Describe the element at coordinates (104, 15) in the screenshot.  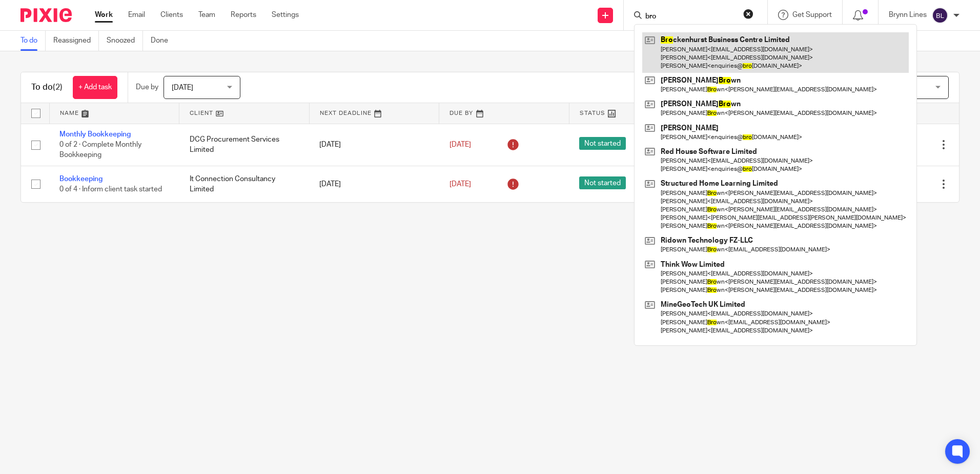
I see `a: Work` at that location.